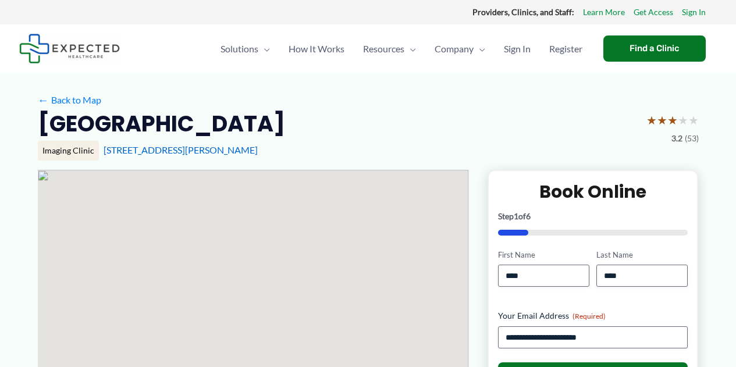 The width and height of the screenshot is (736, 367). I want to click on a: SolutionsMenu Toggle, so click(245, 49).